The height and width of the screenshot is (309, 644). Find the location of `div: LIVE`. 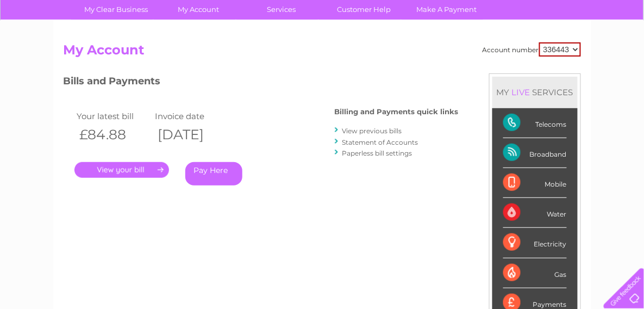

div: LIVE is located at coordinates (521, 92).